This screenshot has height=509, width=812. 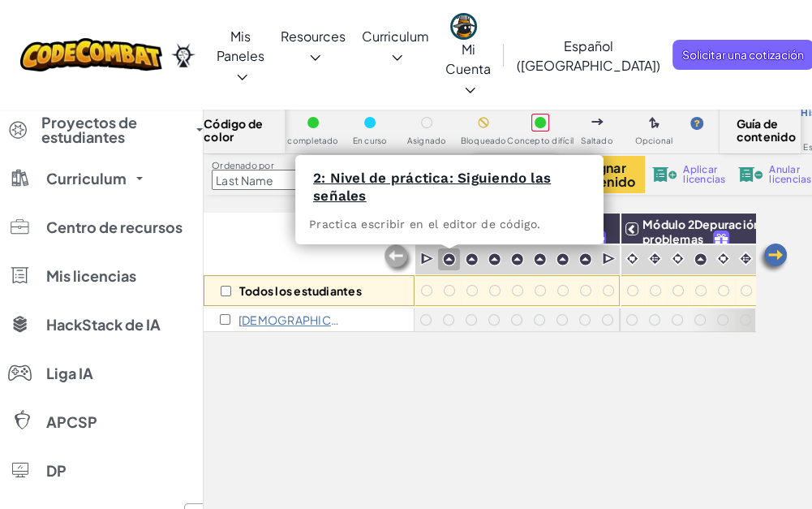 What do you see at coordinates (245, 130) in the screenshot?
I see `span: Código de color` at bounding box center [245, 130].